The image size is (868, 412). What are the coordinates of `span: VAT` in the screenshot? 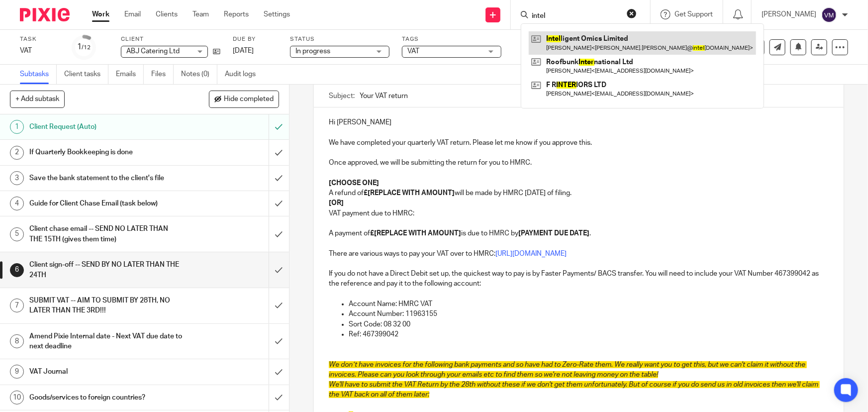 It's located at (413, 51).